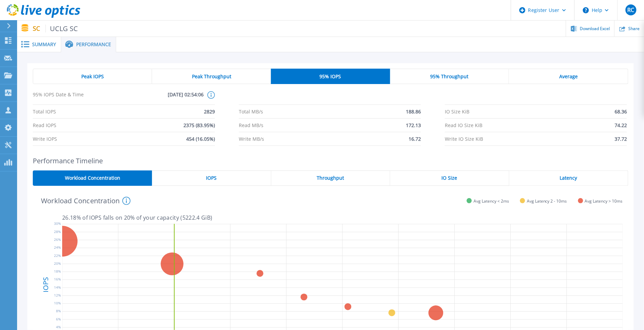  I want to click on span: UCLG SC, so click(62, 28).